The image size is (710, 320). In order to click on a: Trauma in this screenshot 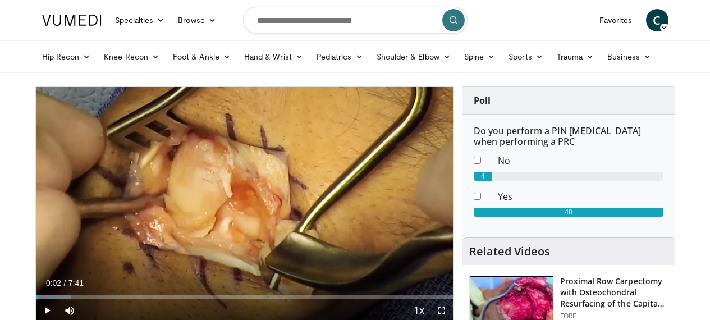, I will do `click(575, 57)`.